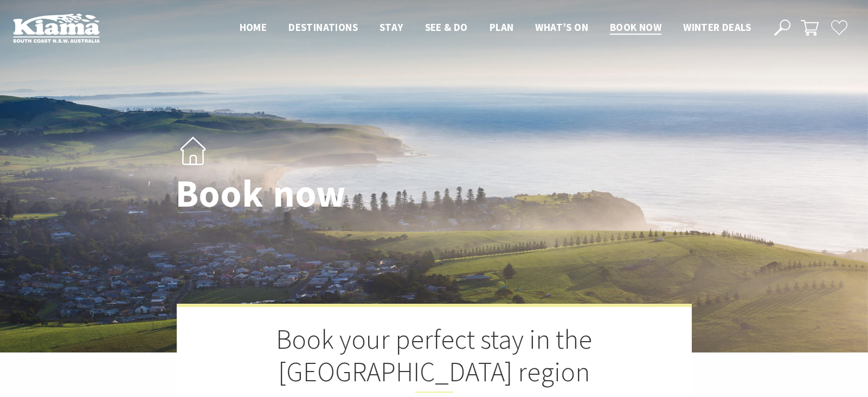  I want to click on span: What’s On, so click(562, 27).